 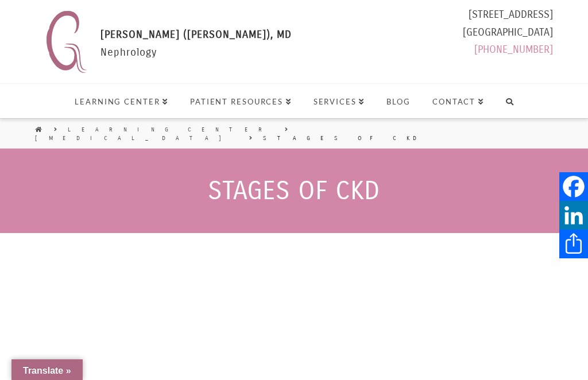 What do you see at coordinates (573, 187) in the screenshot?
I see `a: Facebook` at bounding box center [573, 187].